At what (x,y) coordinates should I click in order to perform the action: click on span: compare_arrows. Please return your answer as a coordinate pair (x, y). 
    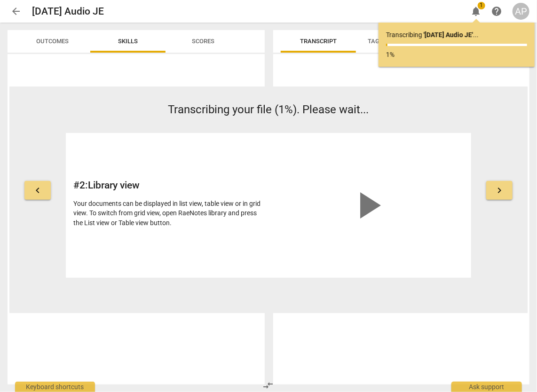
    Looking at the image, I should click on (268, 385).